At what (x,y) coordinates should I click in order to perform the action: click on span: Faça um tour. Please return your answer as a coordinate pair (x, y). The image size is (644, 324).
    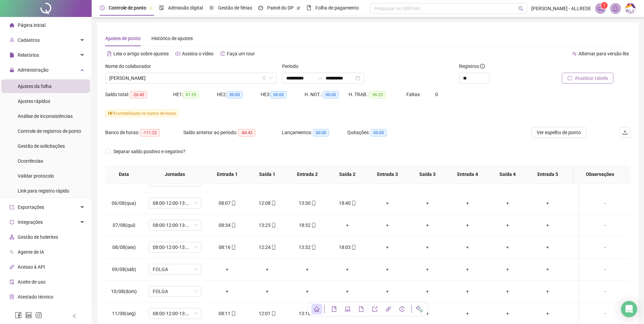
    Looking at the image, I should click on (241, 53).